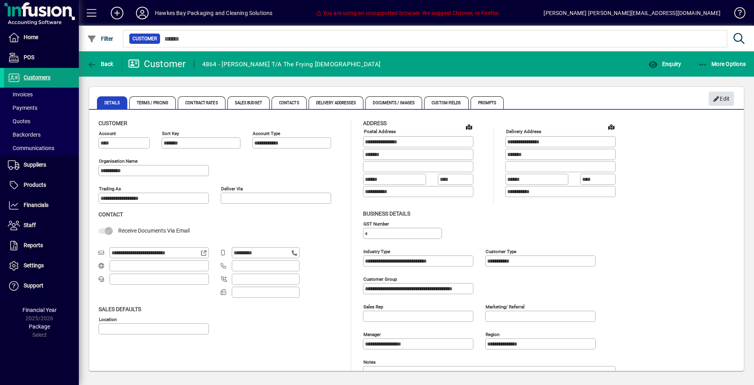  I want to click on span: Support, so click(34, 285).